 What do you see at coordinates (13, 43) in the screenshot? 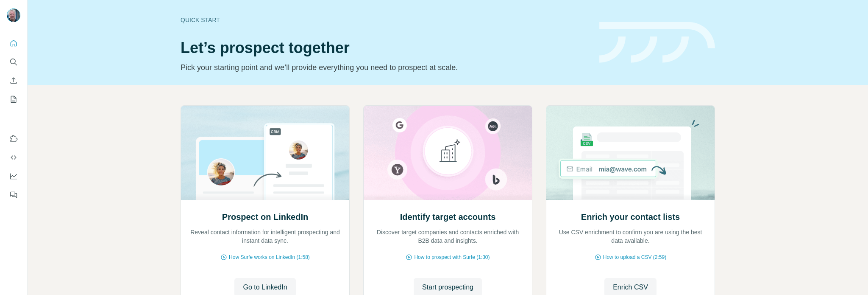
I see `button: Quick start` at bounding box center [13, 43].